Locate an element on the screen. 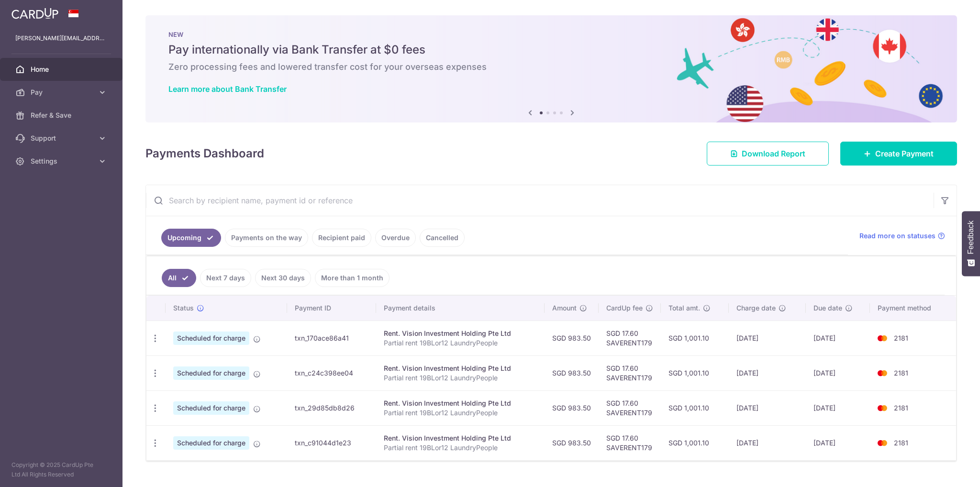  a: Download Report is located at coordinates (768, 154).